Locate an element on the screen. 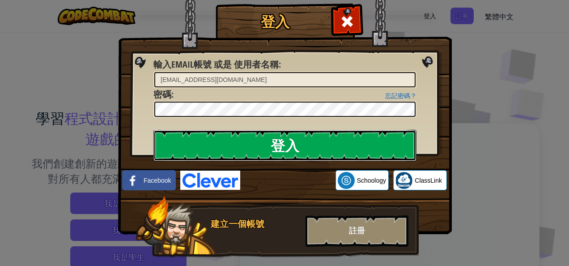  div: 註冊 is located at coordinates (357, 231).